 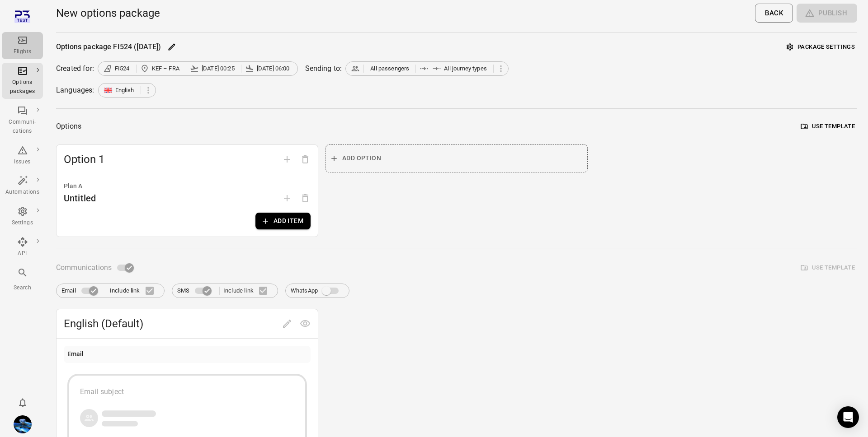 What do you see at coordinates (22, 254) in the screenshot?
I see `div: API` at bounding box center [22, 254].